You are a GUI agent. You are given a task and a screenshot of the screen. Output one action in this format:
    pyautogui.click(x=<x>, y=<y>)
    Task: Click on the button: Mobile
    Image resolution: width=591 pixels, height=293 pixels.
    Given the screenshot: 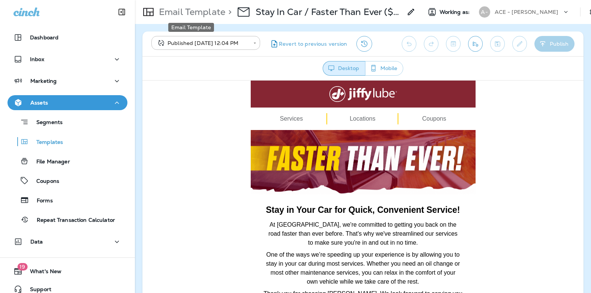 What is the action you would take?
    pyautogui.click(x=384, y=68)
    